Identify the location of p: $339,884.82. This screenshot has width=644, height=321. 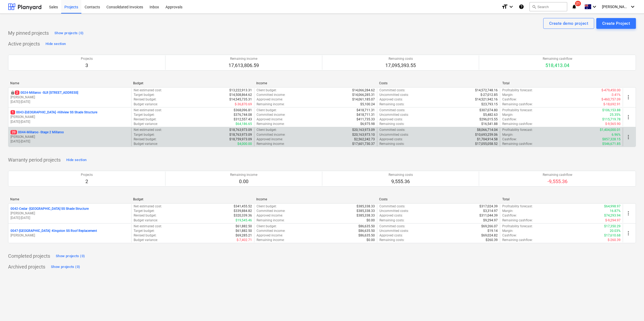
(243, 211).